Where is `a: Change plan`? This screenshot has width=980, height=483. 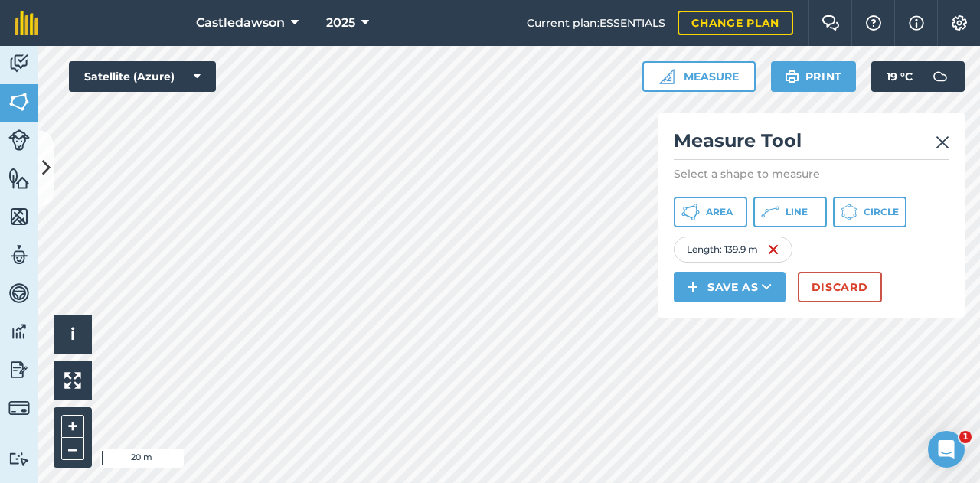 a: Change plan is located at coordinates (735, 23).